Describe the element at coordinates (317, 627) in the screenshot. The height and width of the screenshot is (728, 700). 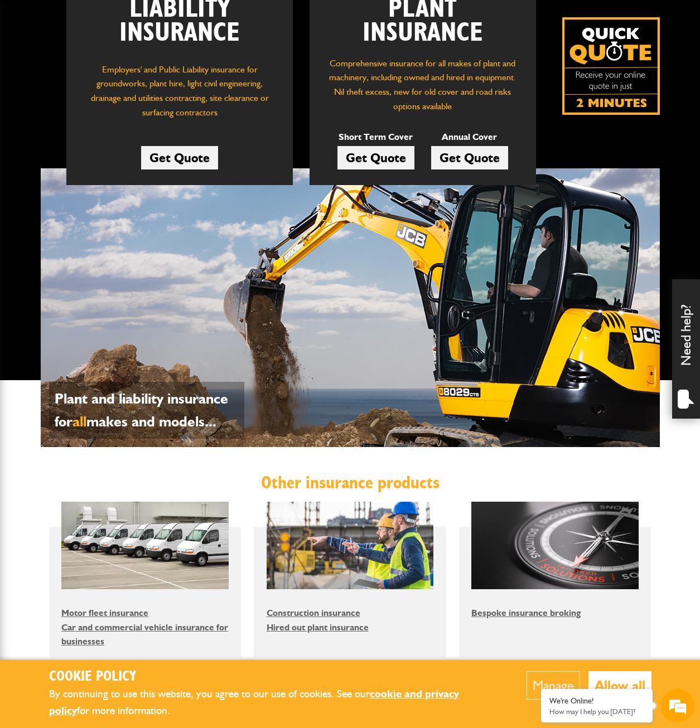
I see `a: Hired out plant insurance` at that location.